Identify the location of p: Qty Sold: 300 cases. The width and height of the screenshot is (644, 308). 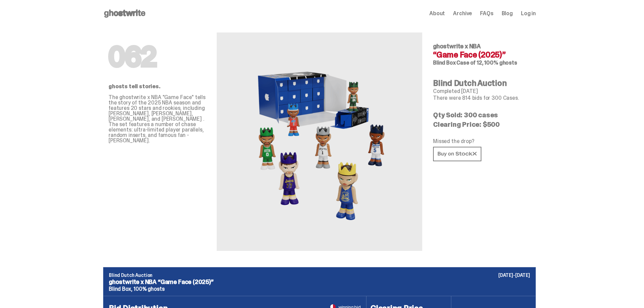
(481, 115).